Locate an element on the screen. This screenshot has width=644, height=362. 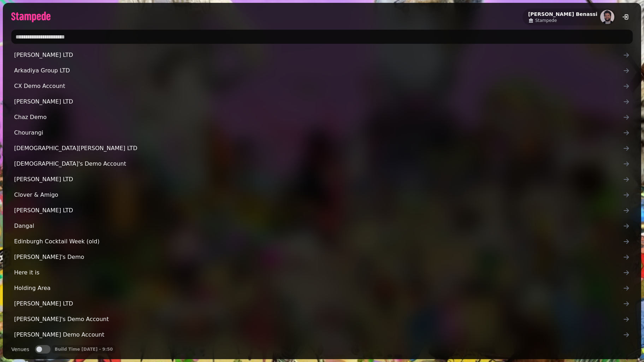
span: Chaz Demo is located at coordinates (318, 117).